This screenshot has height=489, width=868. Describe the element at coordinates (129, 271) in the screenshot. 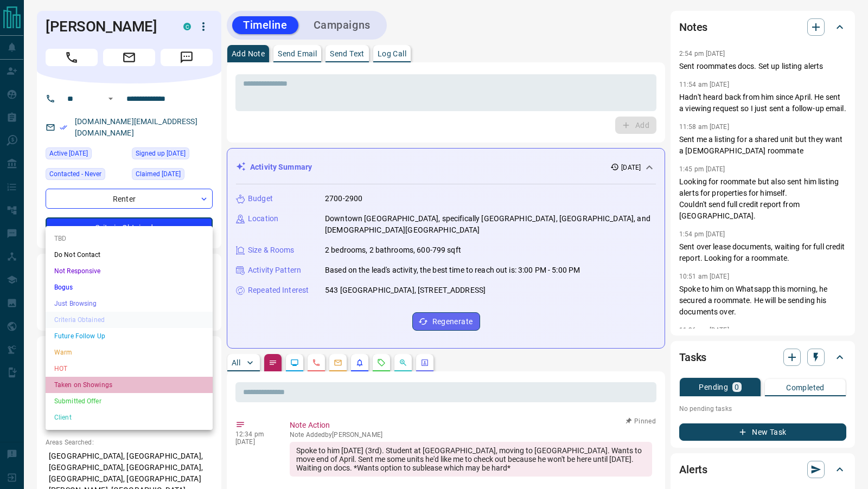

I see `li: Not Responsive` at that location.